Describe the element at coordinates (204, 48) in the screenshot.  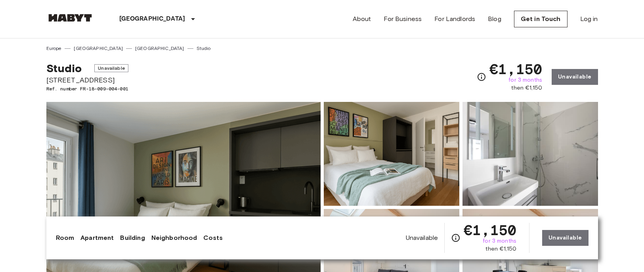
I see `a: Studio` at that location.